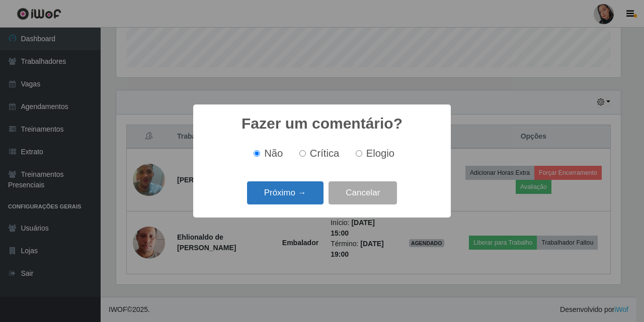 The width and height of the screenshot is (644, 322). Describe the element at coordinates (325, 153) in the screenshot. I see `span: Crítica` at that location.